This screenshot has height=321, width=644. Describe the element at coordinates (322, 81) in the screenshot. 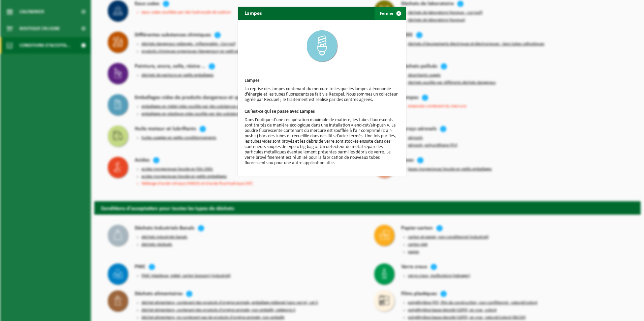

I see `h3: Lampes` at that location.